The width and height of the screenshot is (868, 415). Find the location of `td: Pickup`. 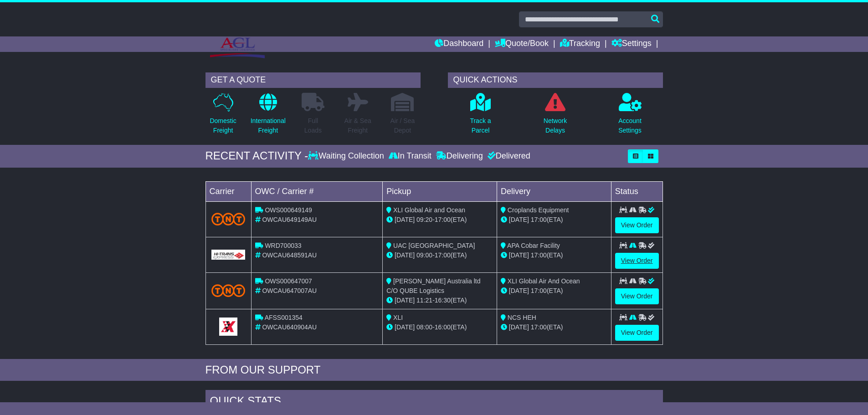

td: Pickup is located at coordinates (439, 191).